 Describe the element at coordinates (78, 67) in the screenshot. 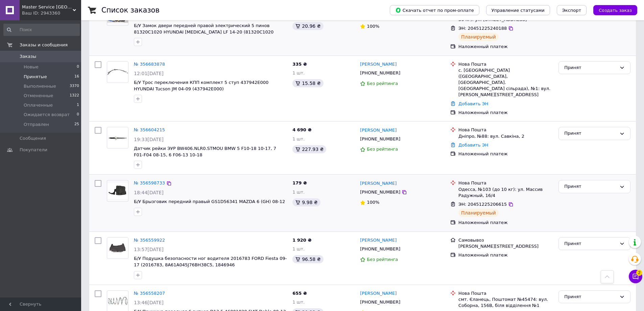

I see `span: 0` at that location.